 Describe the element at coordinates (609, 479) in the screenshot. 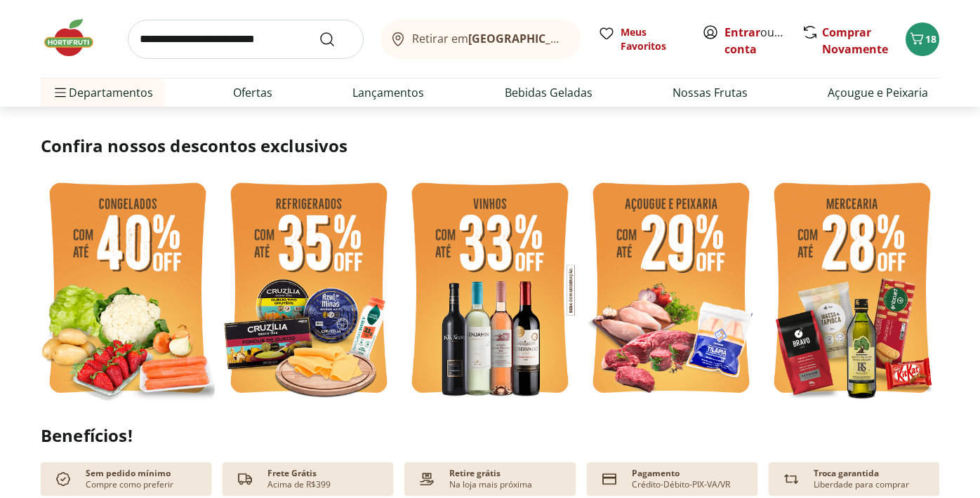

I see `img: card` at that location.